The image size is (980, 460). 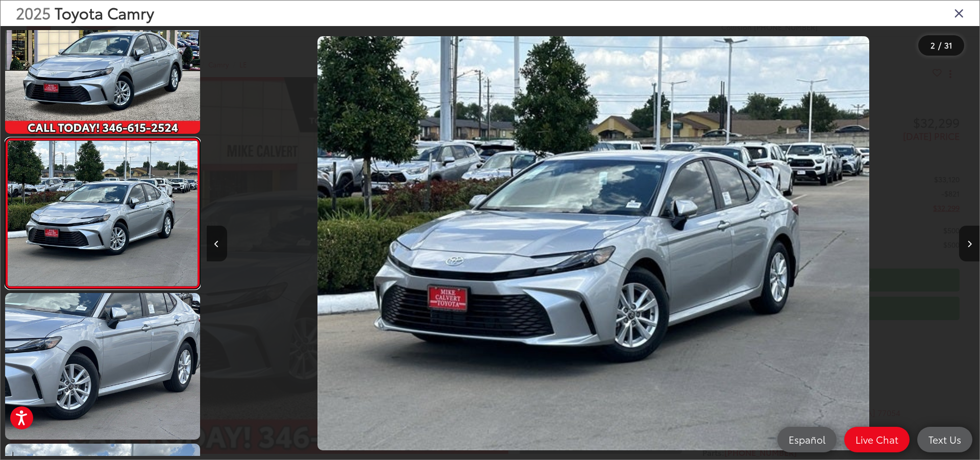 What do you see at coordinates (807, 439) in the screenshot?
I see `span: Español` at bounding box center [807, 439].